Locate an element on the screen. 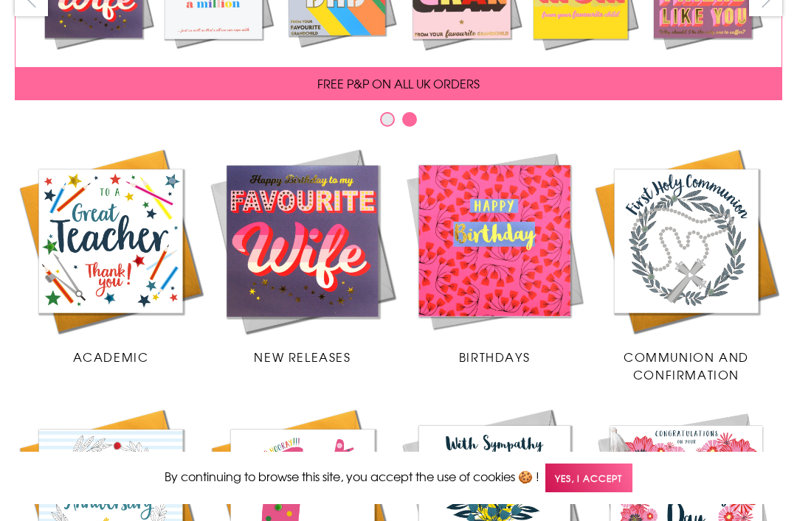 The height and width of the screenshot is (521, 797). a: New Releases is located at coordinates (302, 255).